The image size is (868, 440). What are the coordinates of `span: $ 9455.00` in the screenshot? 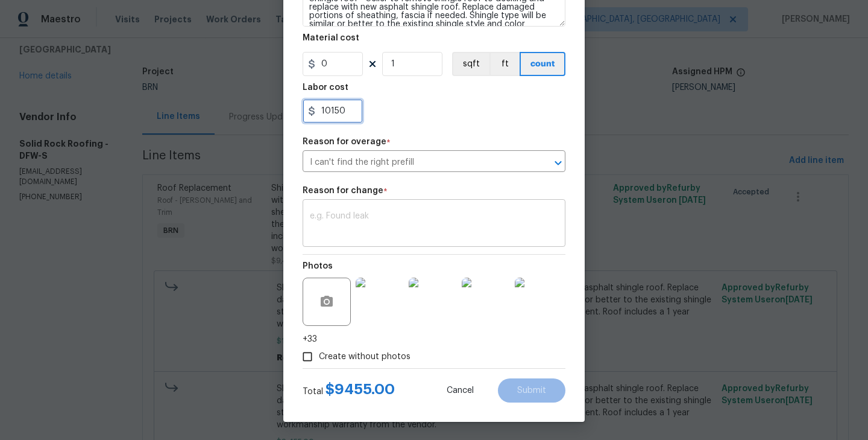 It's located at (360, 389).